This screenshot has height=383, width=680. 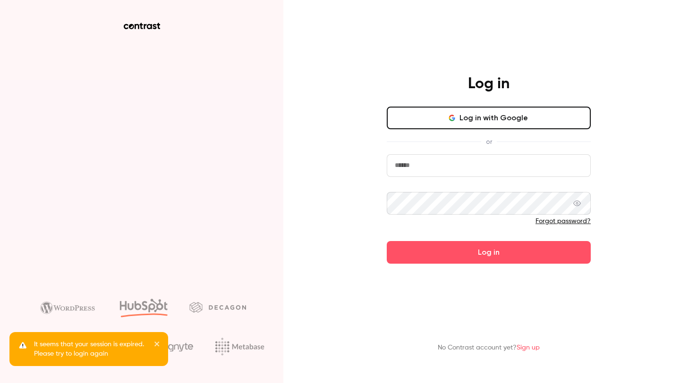 What do you see at coordinates (489, 118) in the screenshot?
I see `button: Log in with Google` at bounding box center [489, 118].